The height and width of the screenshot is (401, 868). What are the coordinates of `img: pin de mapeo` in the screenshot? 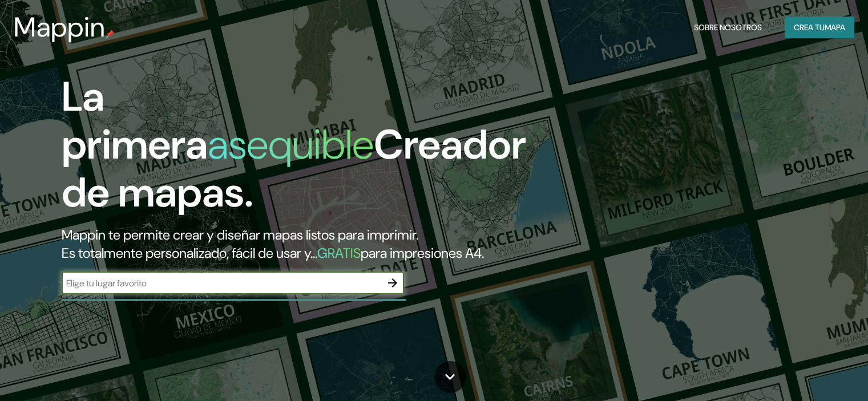 It's located at (110, 34).